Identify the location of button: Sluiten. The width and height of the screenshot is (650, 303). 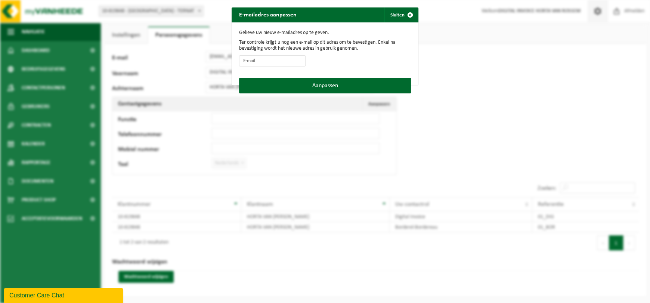
(401, 15).